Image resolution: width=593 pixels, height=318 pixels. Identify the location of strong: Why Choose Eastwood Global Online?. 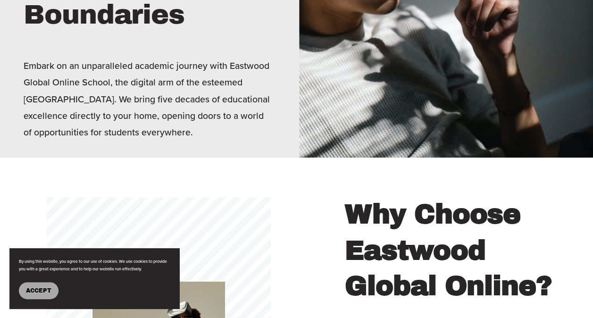
(448, 250).